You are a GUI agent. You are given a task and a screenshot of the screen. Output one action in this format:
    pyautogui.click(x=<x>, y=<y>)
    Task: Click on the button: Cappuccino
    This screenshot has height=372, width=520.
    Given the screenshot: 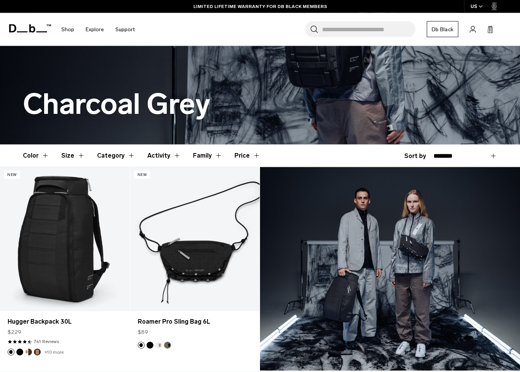 What is the action you would take?
    pyautogui.click(x=29, y=352)
    